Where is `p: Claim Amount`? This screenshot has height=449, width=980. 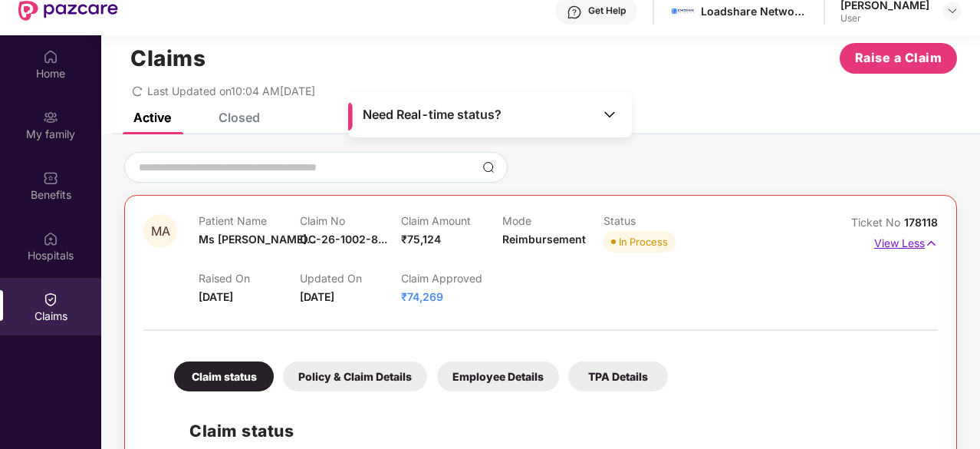 p: Claim Amount is located at coordinates (452, 220).